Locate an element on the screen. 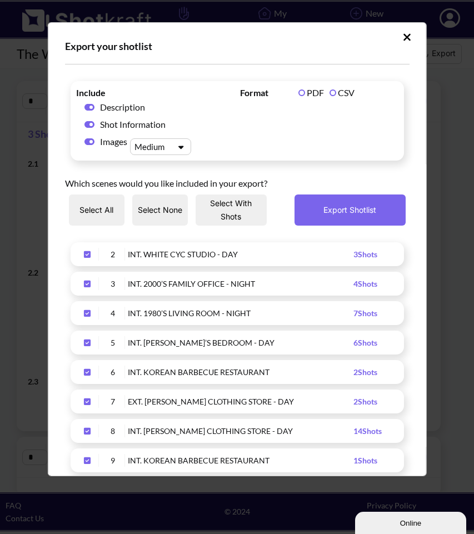 This screenshot has width=474, height=534. span: 4 Shots is located at coordinates (364, 283).